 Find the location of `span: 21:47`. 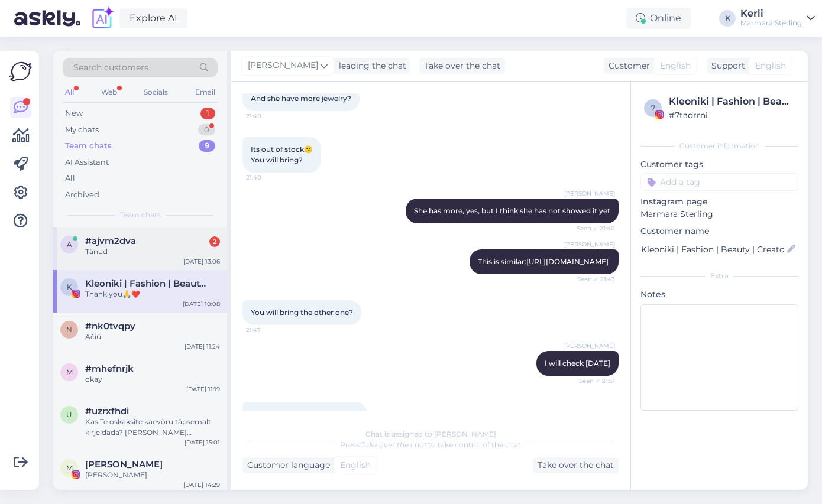

span: 21:47 is located at coordinates (268, 329).